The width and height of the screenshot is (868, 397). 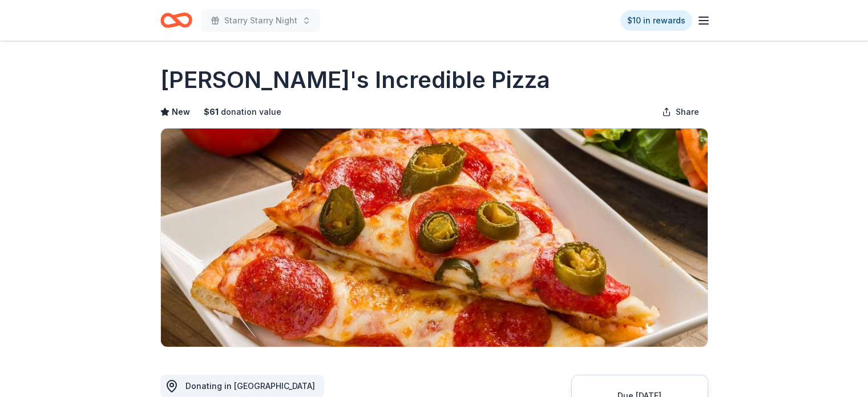 What do you see at coordinates (680, 112) in the screenshot?
I see `button: Share` at bounding box center [680, 112].